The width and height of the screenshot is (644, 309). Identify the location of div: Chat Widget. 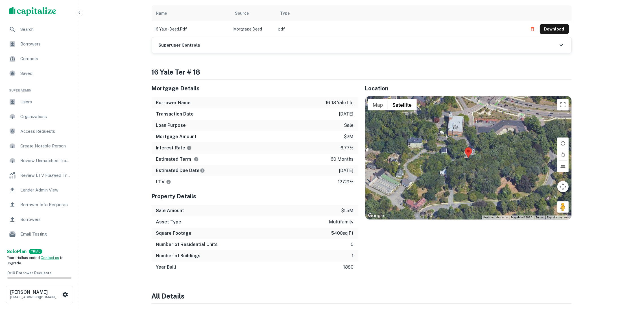
(630, 278).